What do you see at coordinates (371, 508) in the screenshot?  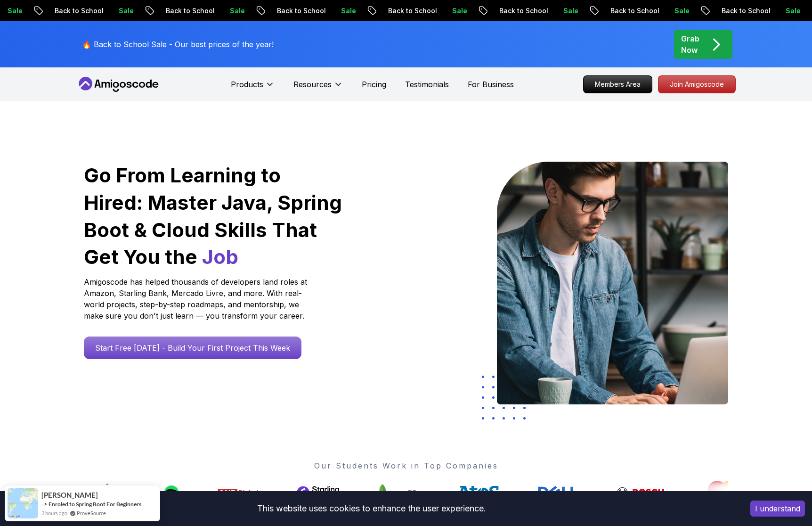 I see `div: This website uses cookies to enhance the user experience.` at bounding box center [371, 508].